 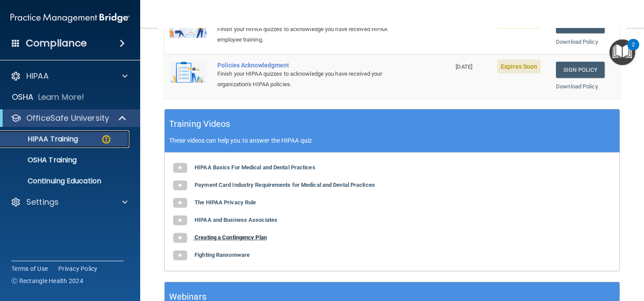 What do you see at coordinates (200, 124) in the screenshot?
I see `h5: Training Videos` at bounding box center [200, 124].